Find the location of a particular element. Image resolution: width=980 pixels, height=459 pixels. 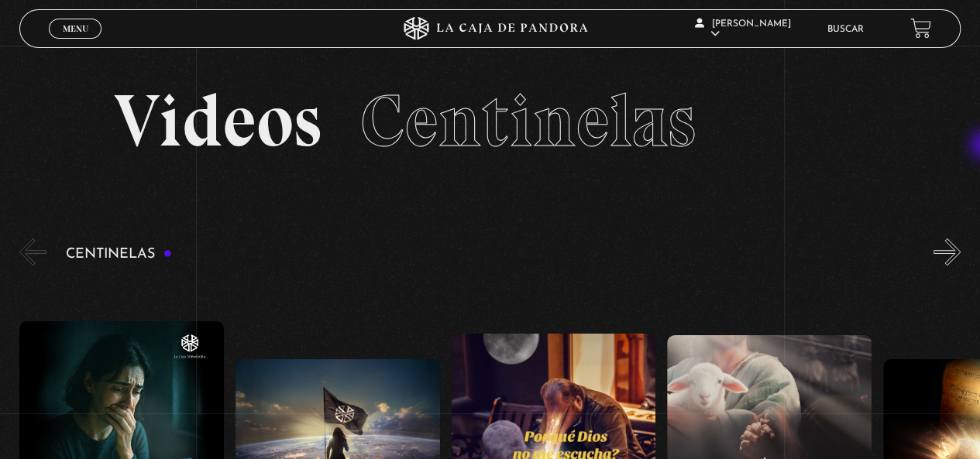

button: Next is located at coordinates (947, 252).